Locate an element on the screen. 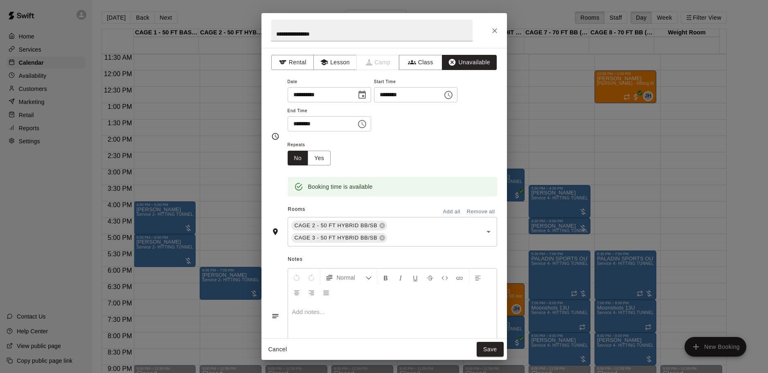 The image size is (768, 373). button: Remove all is located at coordinates (481, 211).